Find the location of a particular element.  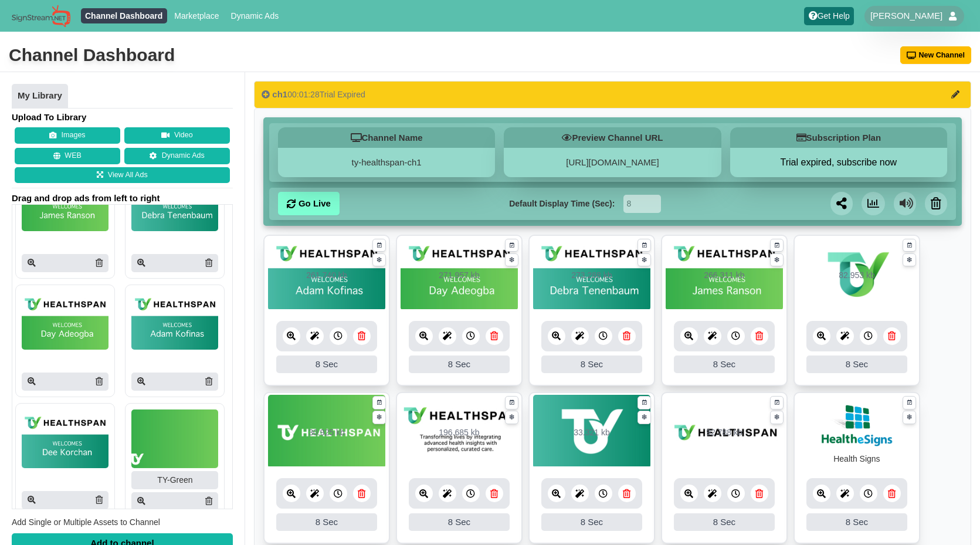

button: Trial expired, subscribe now is located at coordinates (839, 162).